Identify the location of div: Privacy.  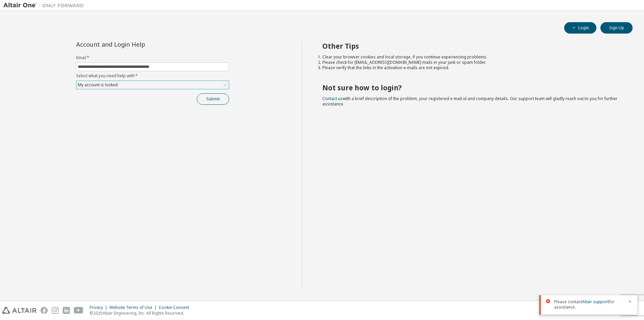
(99, 307).